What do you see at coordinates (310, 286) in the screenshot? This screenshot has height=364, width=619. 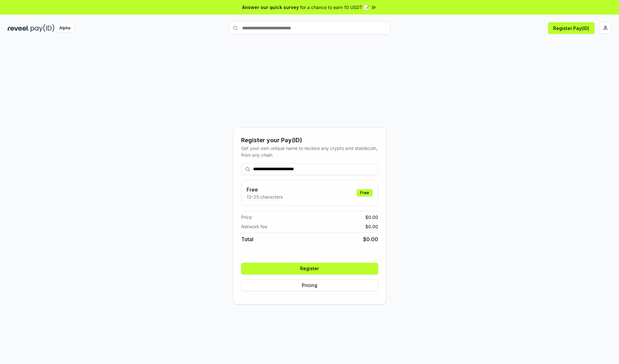 I see `button: Pricing` at bounding box center [310, 286].